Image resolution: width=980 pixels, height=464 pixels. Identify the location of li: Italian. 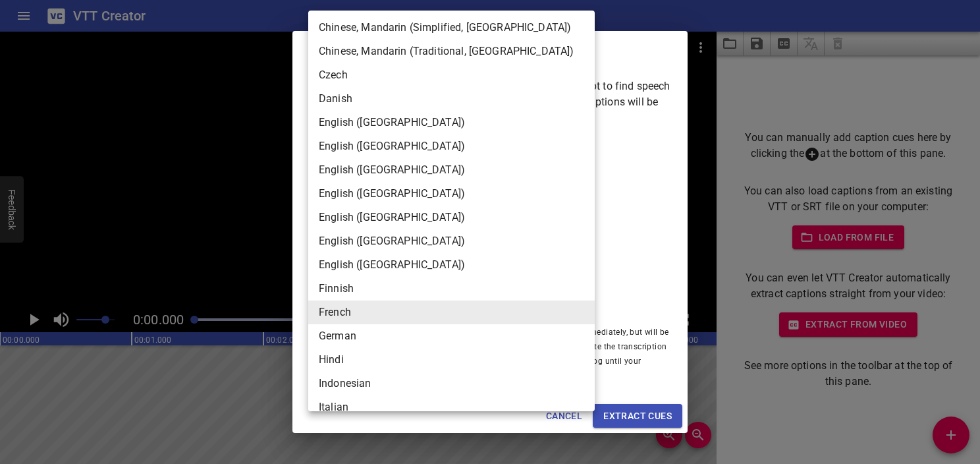
(451, 407).